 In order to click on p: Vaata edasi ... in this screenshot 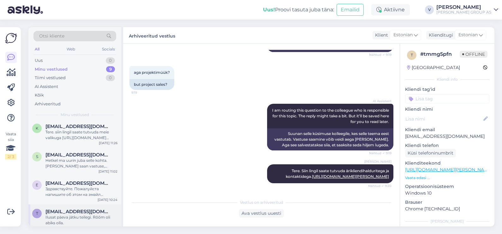, I will do `click(447, 178)`.